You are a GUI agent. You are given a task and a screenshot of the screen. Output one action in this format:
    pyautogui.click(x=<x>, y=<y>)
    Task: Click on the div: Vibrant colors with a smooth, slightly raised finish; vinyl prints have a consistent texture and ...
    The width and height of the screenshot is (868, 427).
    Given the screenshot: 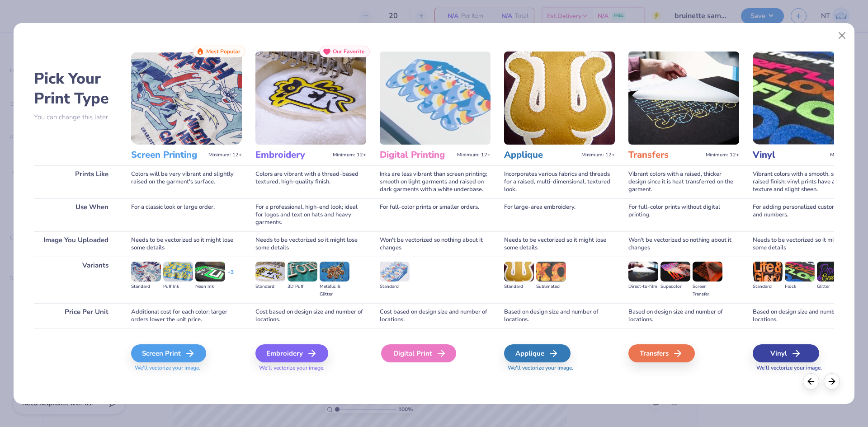 What is the action you would take?
    pyautogui.click(x=808, y=182)
    